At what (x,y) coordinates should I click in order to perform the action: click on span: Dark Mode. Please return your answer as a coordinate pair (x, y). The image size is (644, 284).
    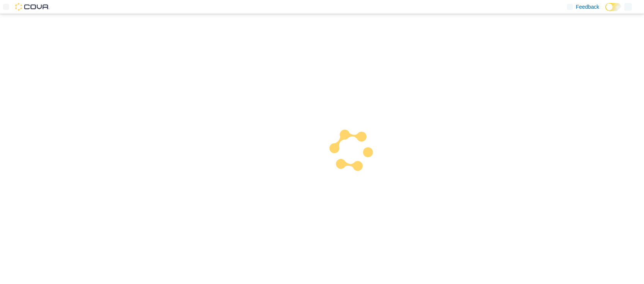
    Looking at the image, I should click on (605, 11).